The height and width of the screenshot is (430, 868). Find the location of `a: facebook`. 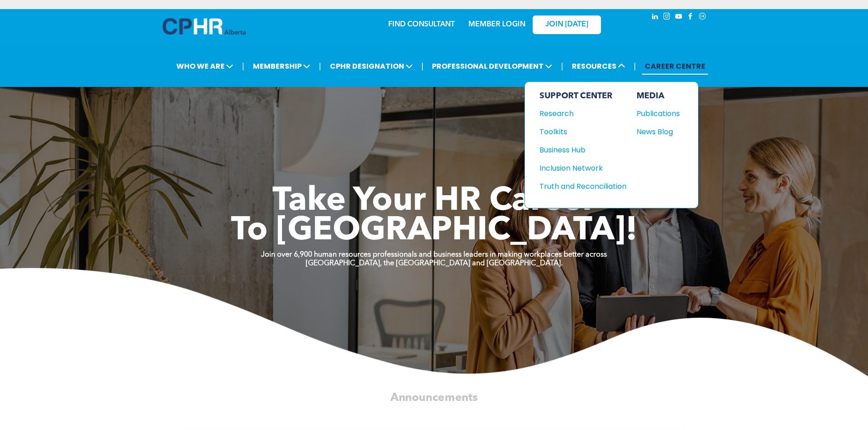

a: facebook is located at coordinates (690, 17).